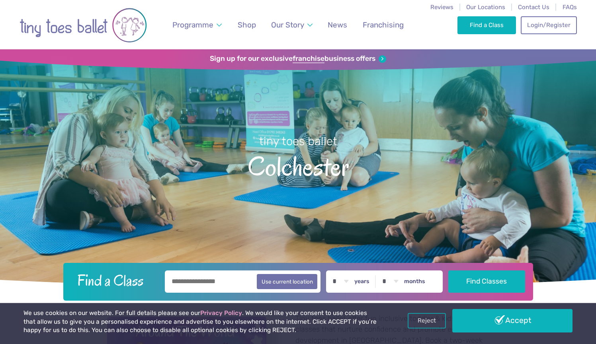 The height and width of the screenshot is (344, 596). I want to click on span: Reviews, so click(442, 7).